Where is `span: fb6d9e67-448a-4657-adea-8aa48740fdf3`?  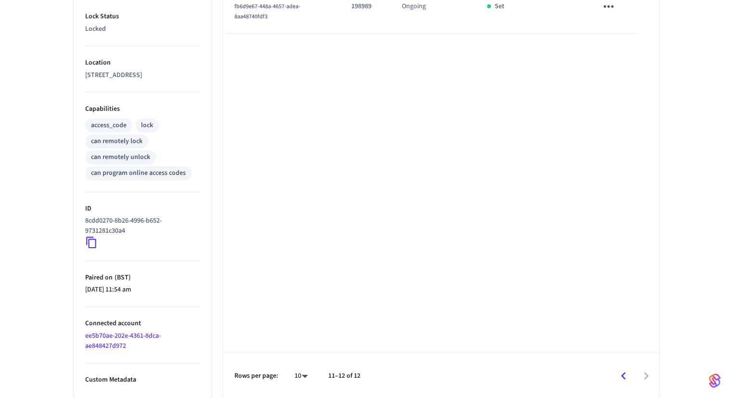 span: fb6d9e67-448a-4657-adea-8aa48740fdf3 is located at coordinates (267, 12).